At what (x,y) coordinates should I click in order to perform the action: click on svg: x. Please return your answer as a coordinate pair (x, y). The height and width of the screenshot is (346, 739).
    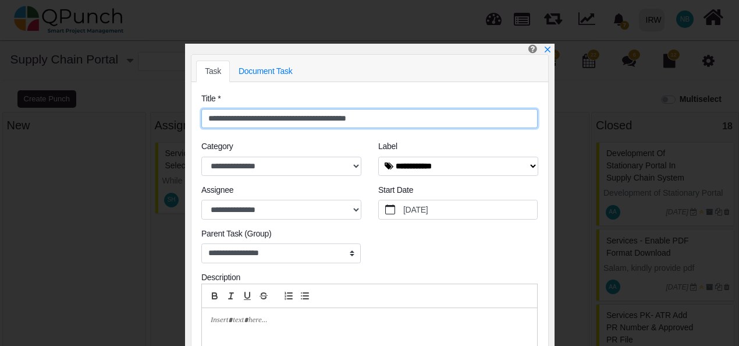
    Looking at the image, I should click on (548, 49).